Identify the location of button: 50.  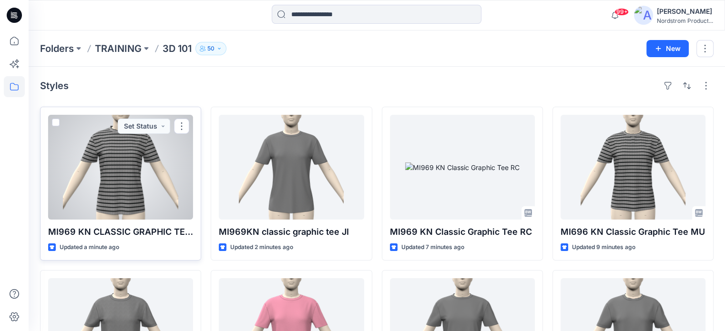
(211, 49).